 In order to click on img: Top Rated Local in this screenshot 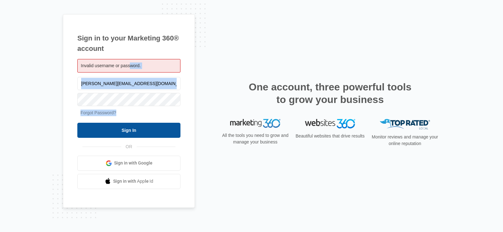, I will do `click(405, 124)`.